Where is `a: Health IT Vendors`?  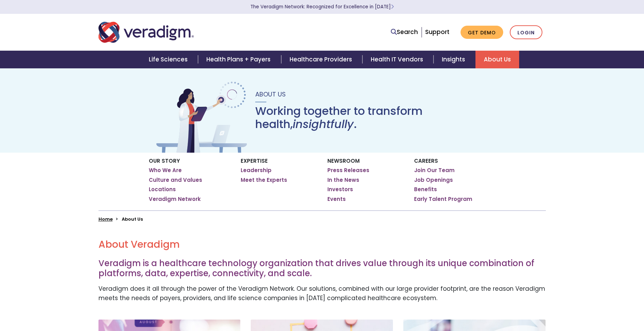 a: Health IT Vendors is located at coordinates (398, 59).